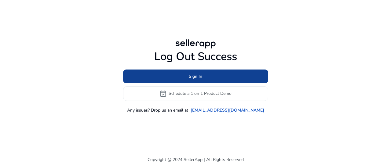  I want to click on h1: Log Out Success, so click(196, 57).